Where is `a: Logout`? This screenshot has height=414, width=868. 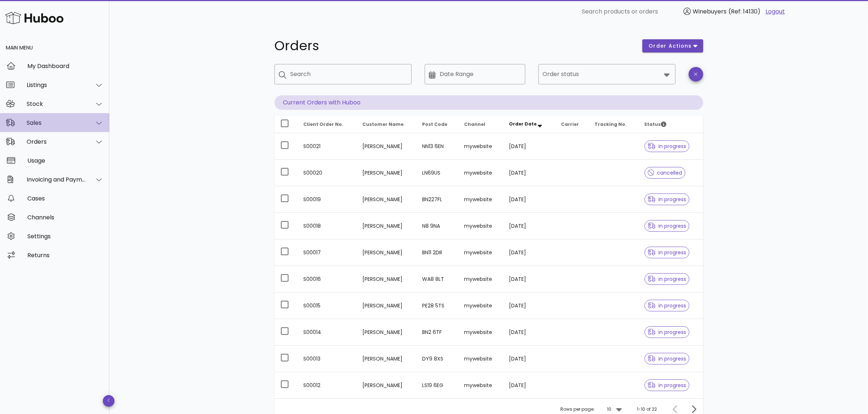 a: Logout is located at coordinates (775, 12).